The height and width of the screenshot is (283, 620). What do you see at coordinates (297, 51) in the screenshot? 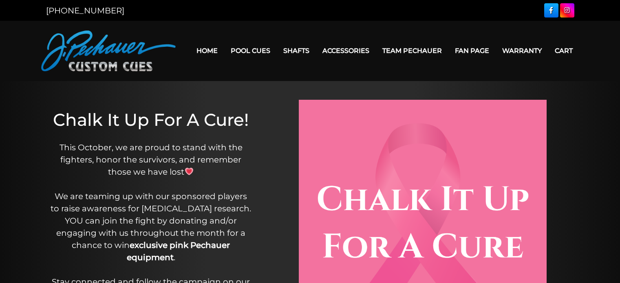
I see `a: Shafts` at bounding box center [297, 51].